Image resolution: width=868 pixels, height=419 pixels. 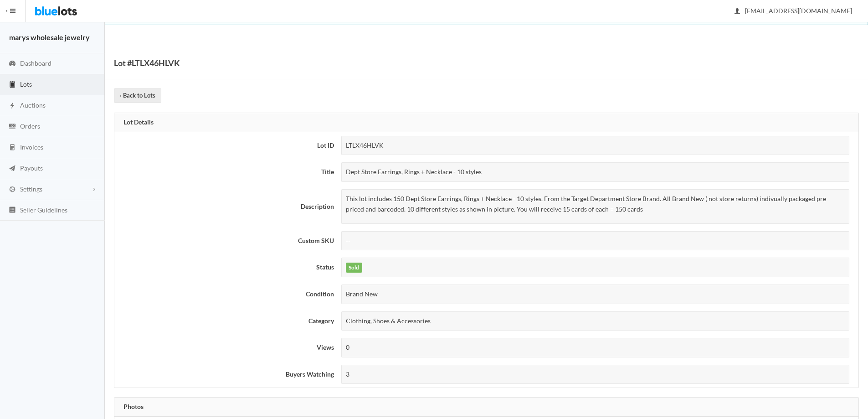 I want to click on label: Sold, so click(x=354, y=268).